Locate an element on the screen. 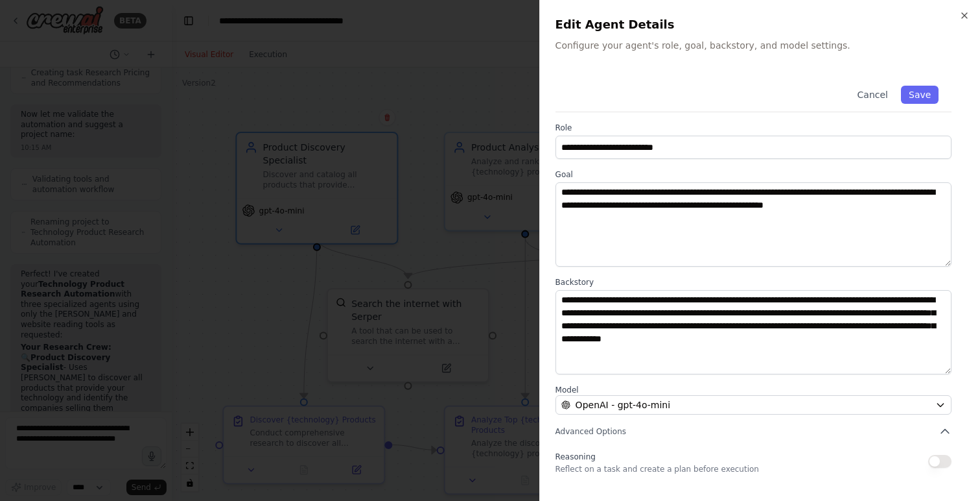 The height and width of the screenshot is (501, 980). label: Role is located at coordinates (753, 128).